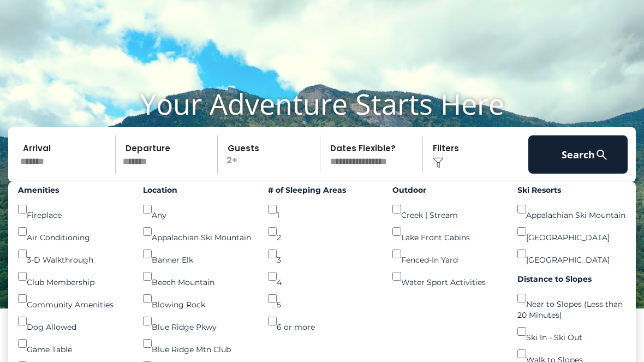 The image size is (644, 362). I want to click on label: Outdoor, so click(446, 190).